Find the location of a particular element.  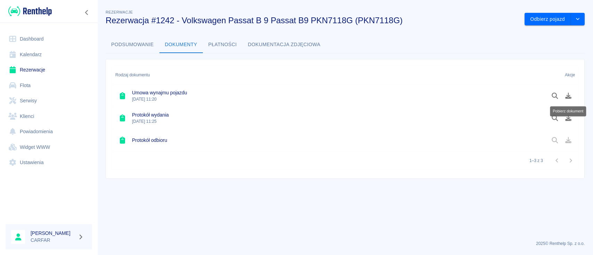

button: Podsumowanie is located at coordinates (132, 45).